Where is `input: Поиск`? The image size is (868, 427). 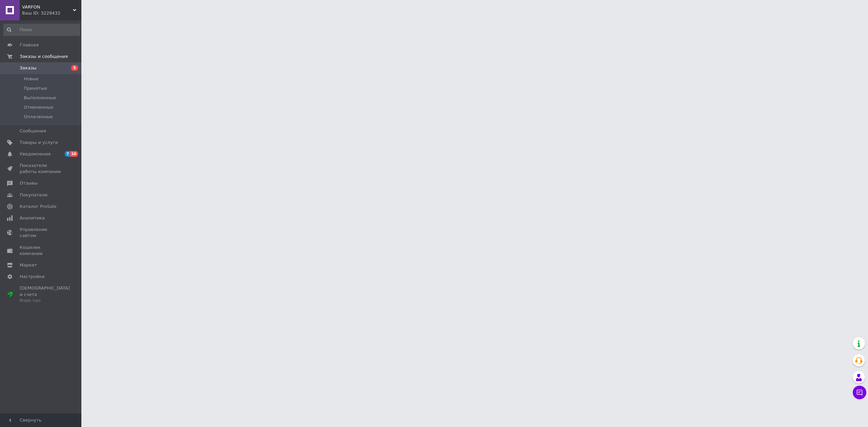
input: Поиск is located at coordinates (42, 30).